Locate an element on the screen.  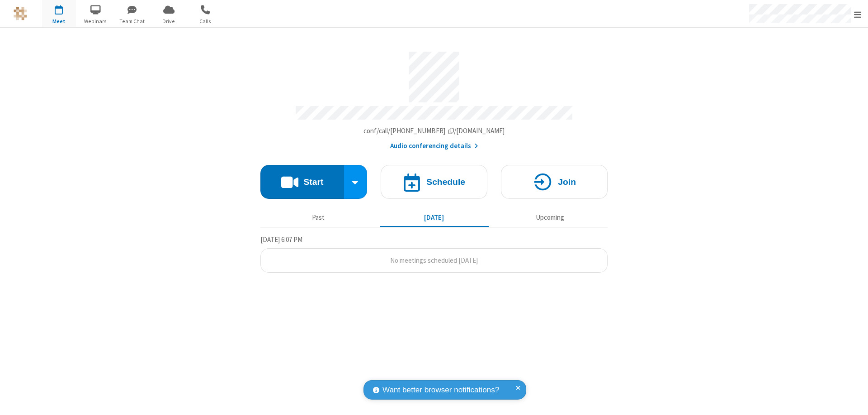
section: Today's Meetings is located at coordinates (434, 253).